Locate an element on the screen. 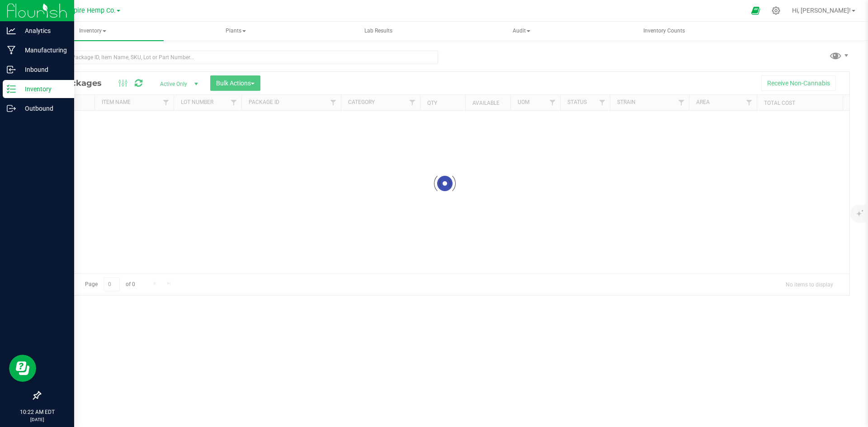 This screenshot has width=868, height=427. span: Audit is located at coordinates (521, 31).